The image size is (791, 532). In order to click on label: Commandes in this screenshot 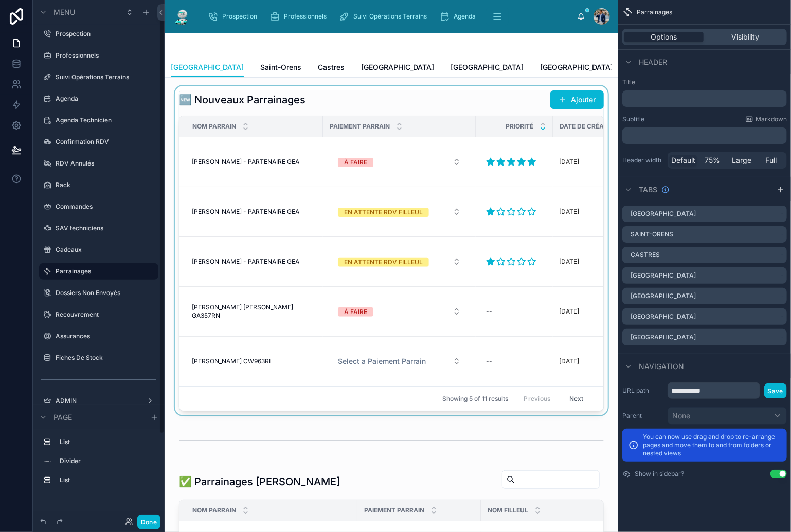, I will do `click(106, 207)`.